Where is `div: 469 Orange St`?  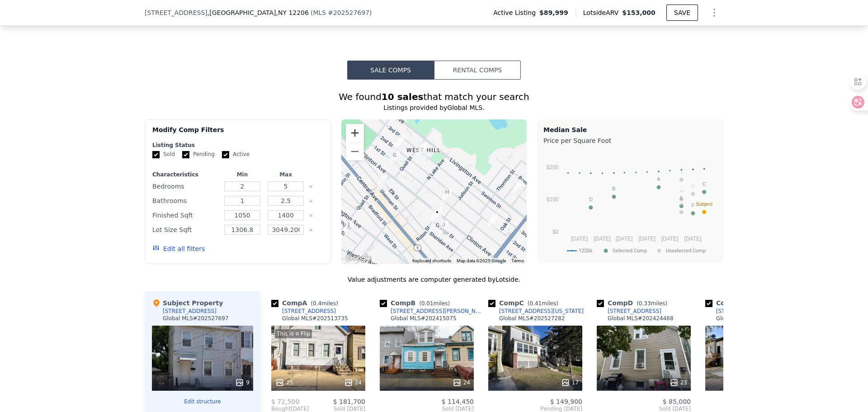 div: 469 Orange St is located at coordinates (437, 215).